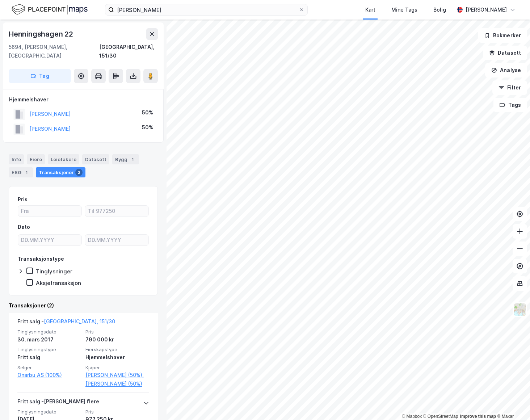  What do you see at coordinates (440, 10) in the screenshot?
I see `div: Bolig` at bounding box center [440, 10].